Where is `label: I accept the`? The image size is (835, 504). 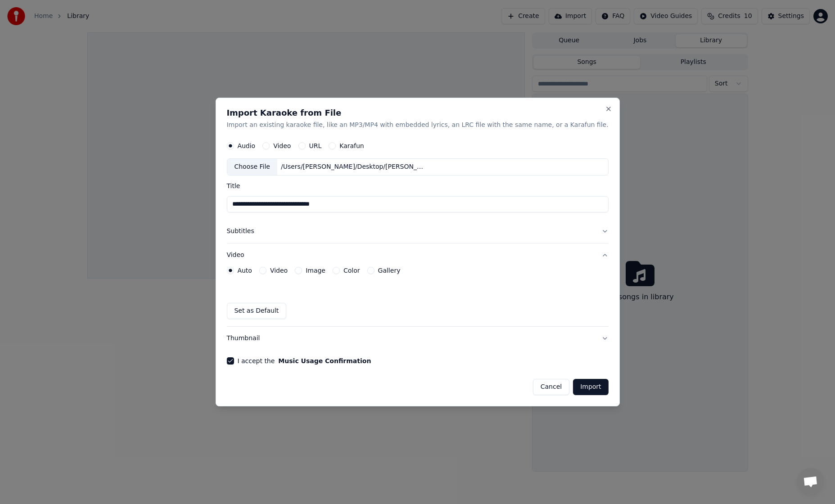 label: I accept the is located at coordinates (304, 361).